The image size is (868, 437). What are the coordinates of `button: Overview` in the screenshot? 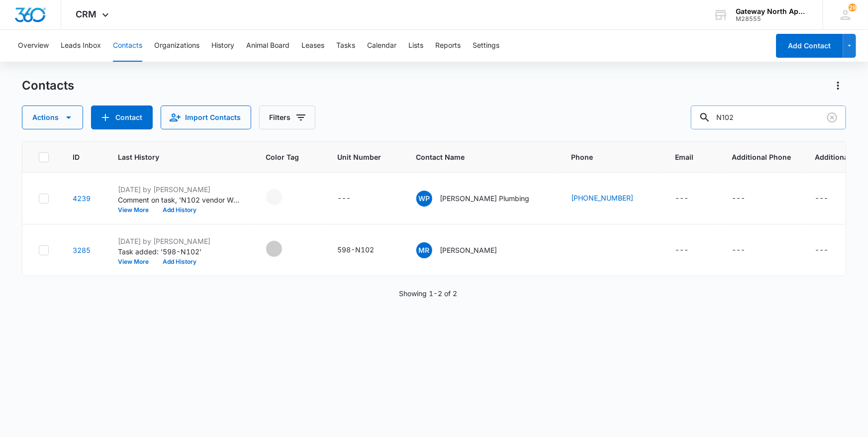 It's located at (33, 46).